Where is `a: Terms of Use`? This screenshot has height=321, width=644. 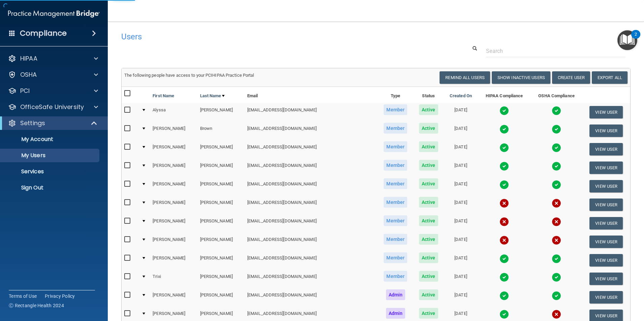 a: Terms of Use is located at coordinates (22, 296).